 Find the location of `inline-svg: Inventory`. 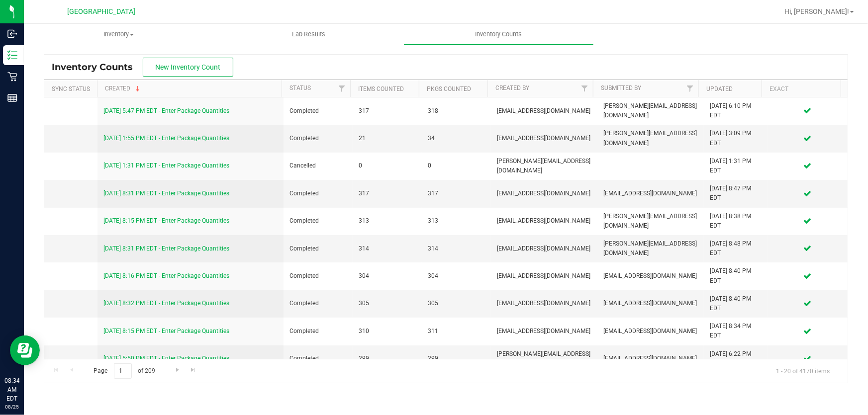

inline-svg: Inventory is located at coordinates (12, 55).